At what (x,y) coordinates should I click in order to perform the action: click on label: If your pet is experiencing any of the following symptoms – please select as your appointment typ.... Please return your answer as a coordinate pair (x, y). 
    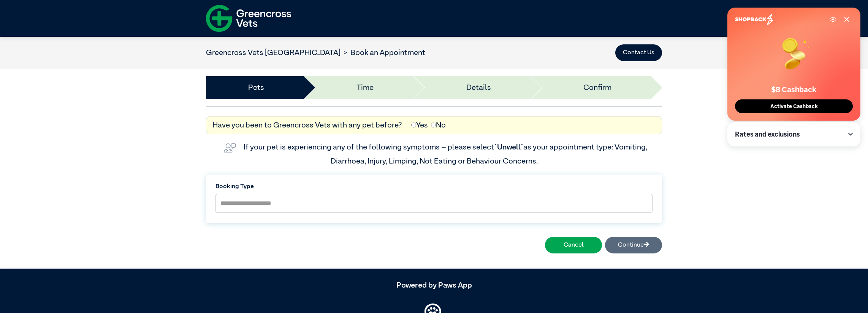
    Looking at the image, I should click on (446, 154).